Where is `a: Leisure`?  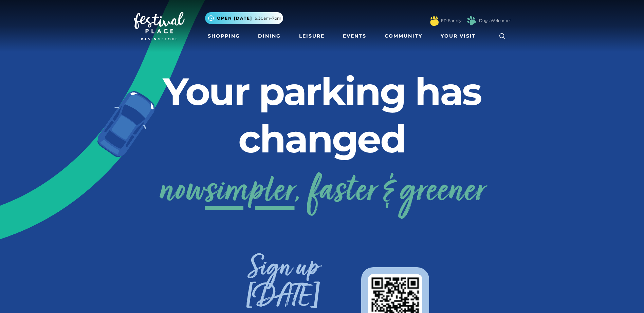
a: Leisure is located at coordinates (312, 36).